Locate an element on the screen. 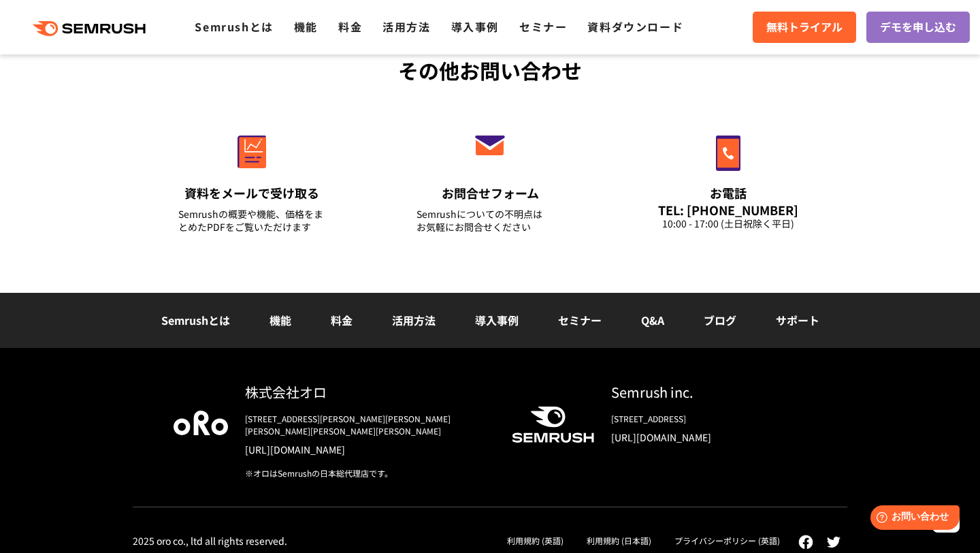  a: 資料をメールで受け取る Semrushの概要や機能、価格をまとめたPDFをご覧いただけます is located at coordinates (252, 178).